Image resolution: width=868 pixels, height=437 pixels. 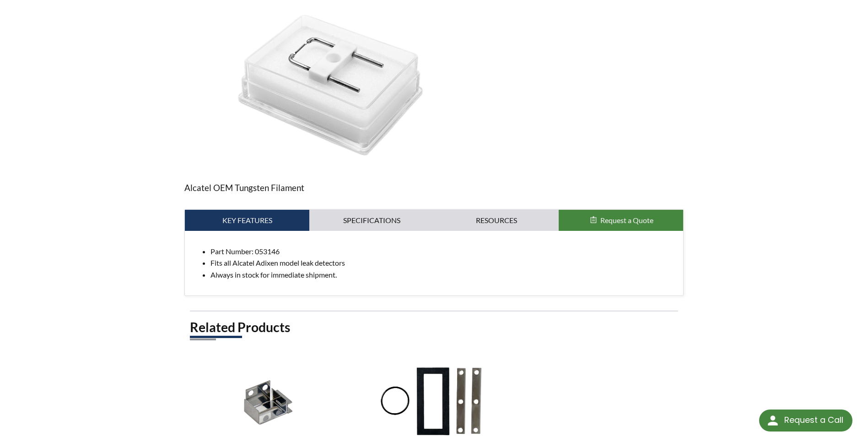 I want to click on a: Key Features, so click(x=247, y=221).